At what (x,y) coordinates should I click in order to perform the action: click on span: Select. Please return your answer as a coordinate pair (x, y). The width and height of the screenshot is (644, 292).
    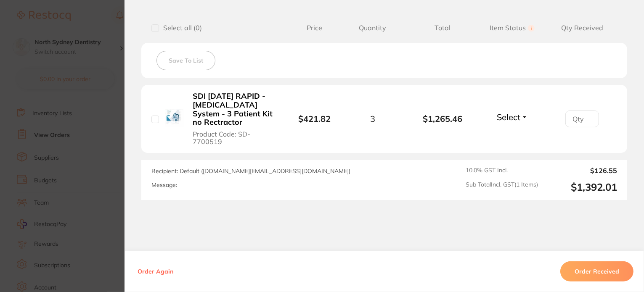
    Looking at the image, I should click on (508, 117).